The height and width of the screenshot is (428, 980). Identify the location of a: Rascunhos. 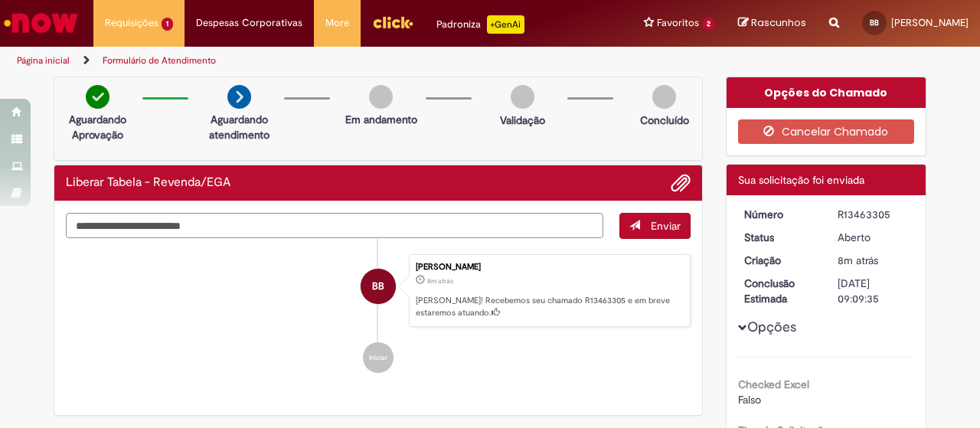
(772, 23).